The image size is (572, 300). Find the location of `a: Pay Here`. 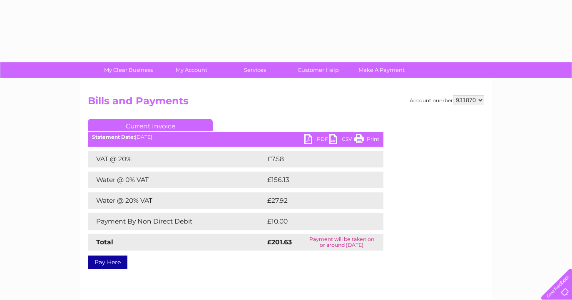

a: Pay Here is located at coordinates (107, 262).